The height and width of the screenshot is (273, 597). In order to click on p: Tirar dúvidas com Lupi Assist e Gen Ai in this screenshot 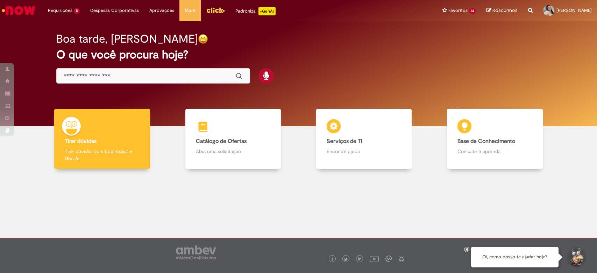, I will do `click(102, 155)`.